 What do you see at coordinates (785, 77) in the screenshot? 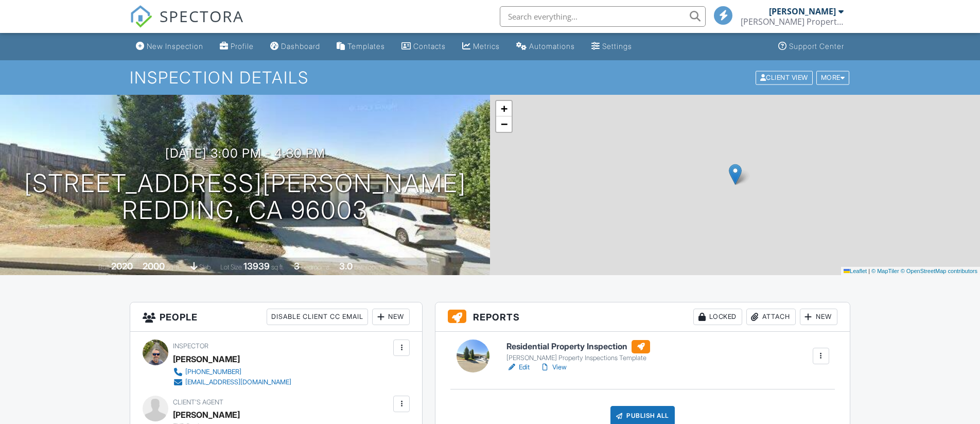
I see `a: Client View` at bounding box center [785, 77].